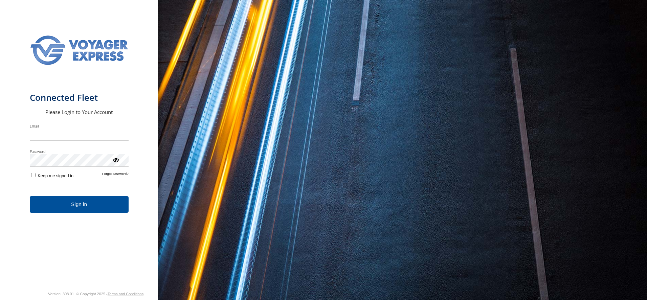  Describe the element at coordinates (55, 176) in the screenshot. I see `span: Keep me signed in` at that location.